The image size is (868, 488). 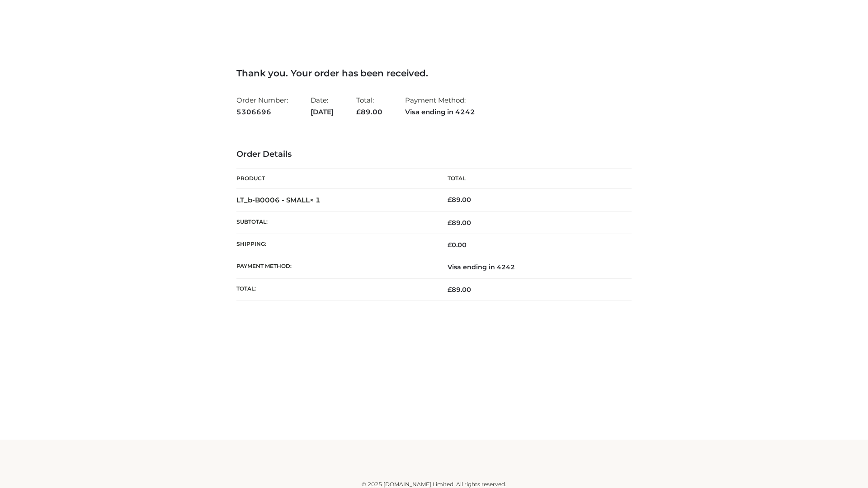 I want to click on strong: LT_b-B0006 - SMALL, so click(x=279, y=200).